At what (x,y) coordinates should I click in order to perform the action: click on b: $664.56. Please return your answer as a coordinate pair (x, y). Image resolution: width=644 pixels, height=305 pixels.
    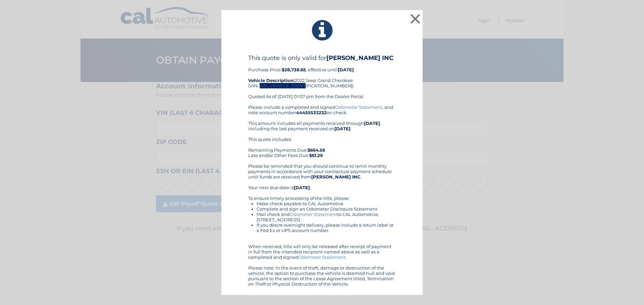
    Looking at the image, I should click on (316, 150).